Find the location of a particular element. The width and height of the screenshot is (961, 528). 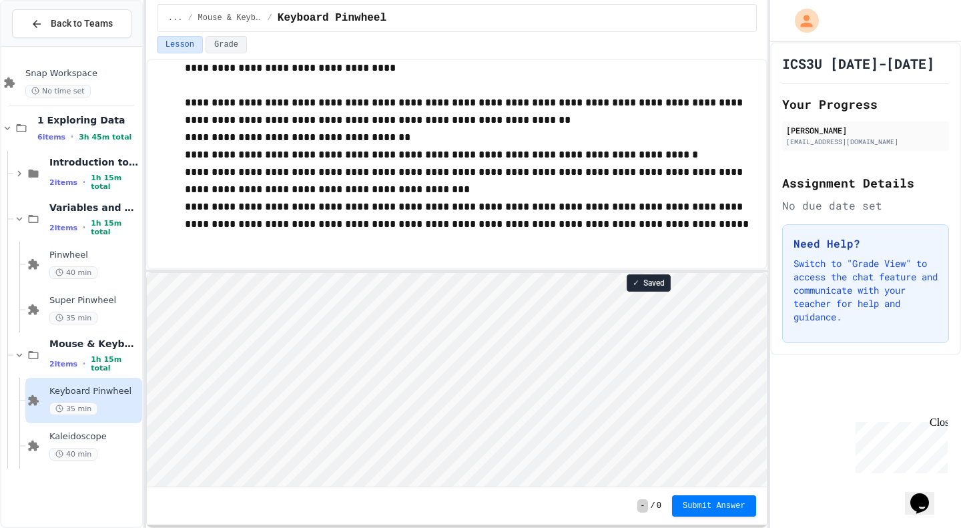

span: Variables and Blocks is located at coordinates (94, 208).